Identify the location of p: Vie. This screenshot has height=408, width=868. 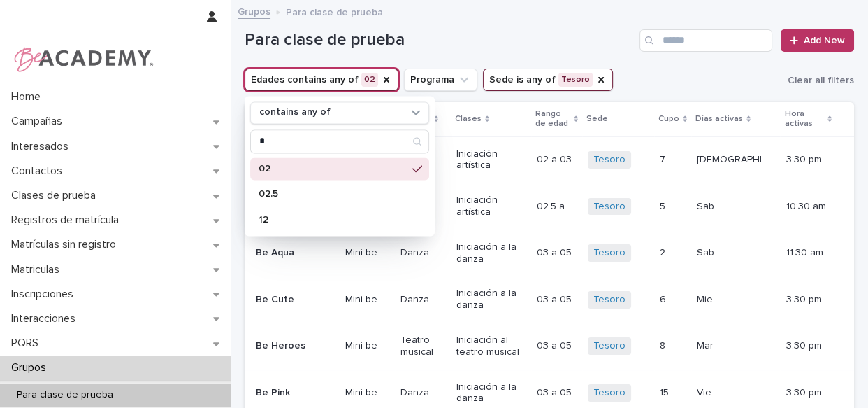
(705, 391).